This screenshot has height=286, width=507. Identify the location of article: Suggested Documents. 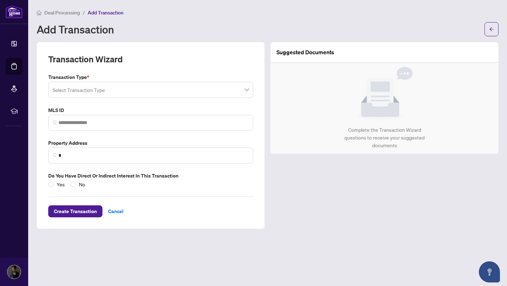
(305, 52).